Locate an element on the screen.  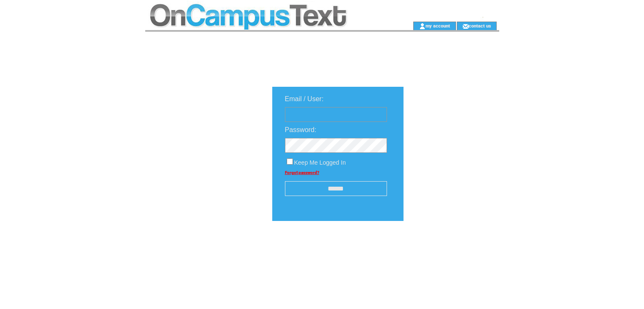
a: Forgot password? is located at coordinates (302, 172).